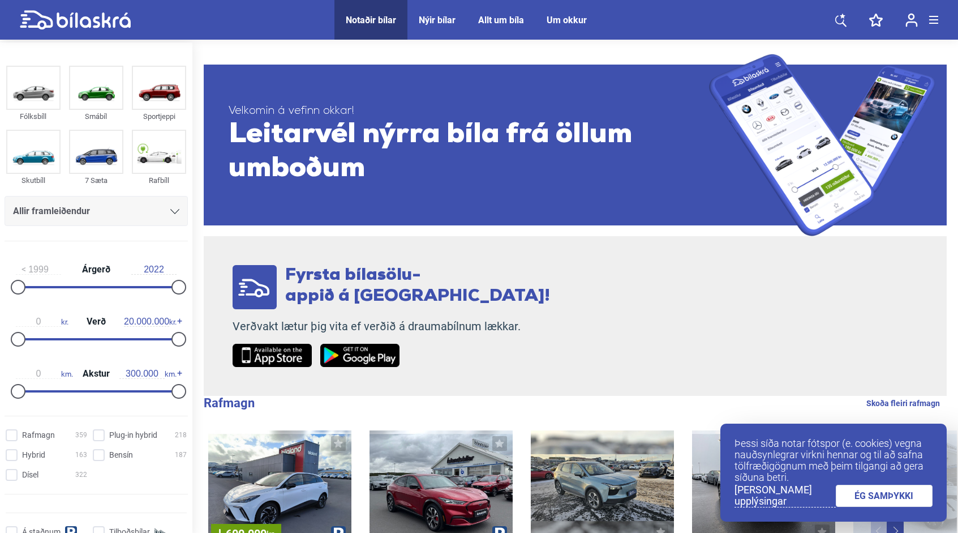  I want to click on div: Notaðir bílar, so click(371, 20).